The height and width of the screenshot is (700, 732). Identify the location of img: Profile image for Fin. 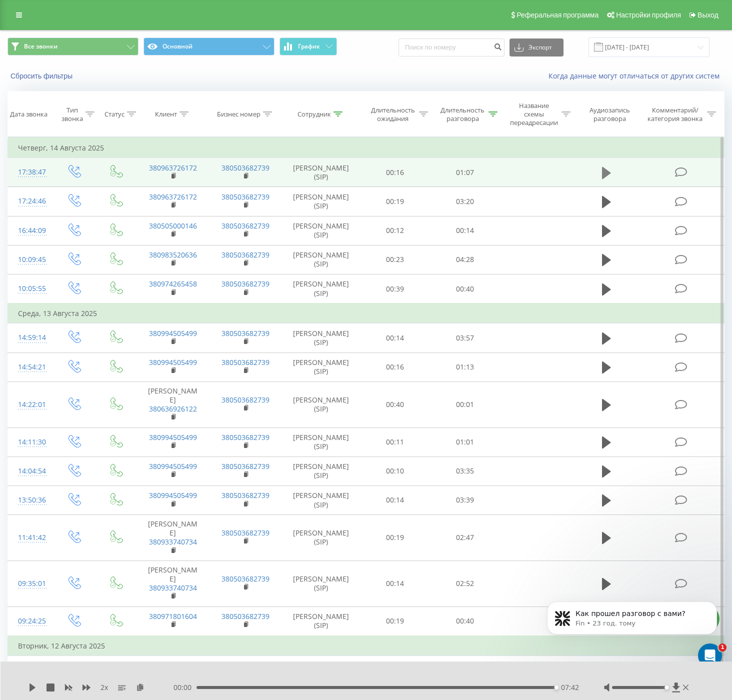
(30, 38).